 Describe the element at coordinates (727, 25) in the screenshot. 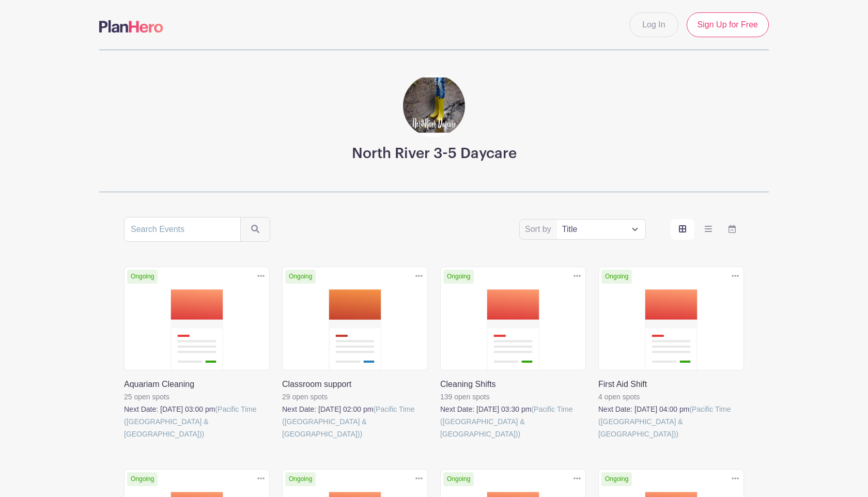

I see `a: Sign Up for Free` at that location.